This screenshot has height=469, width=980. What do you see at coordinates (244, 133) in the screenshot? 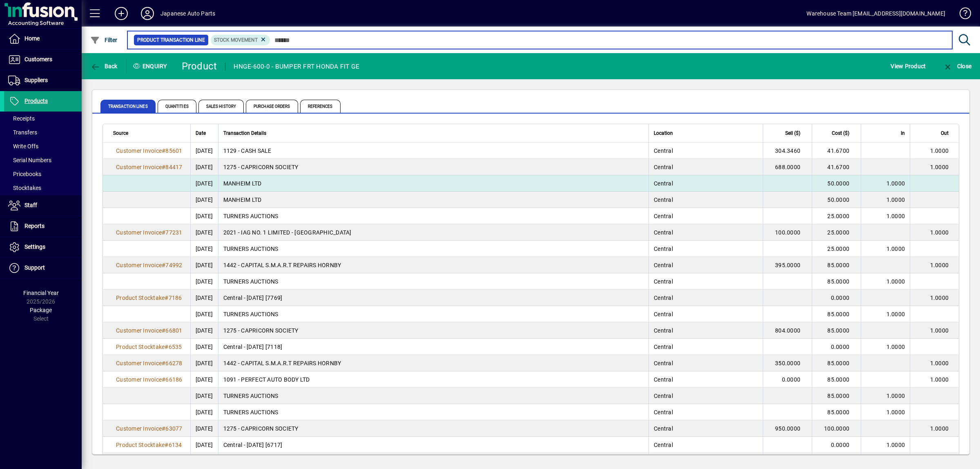
I see `span: Transaction Details` at bounding box center [244, 133].